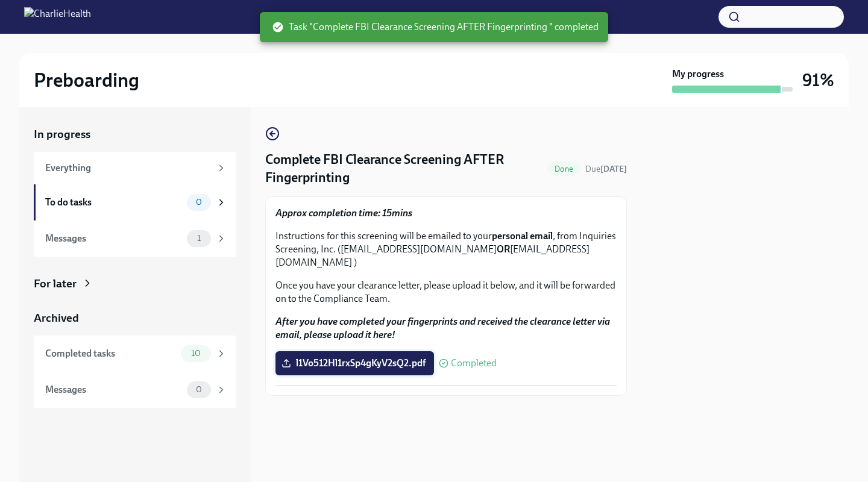 Image resolution: width=868 pixels, height=494 pixels. Describe the element at coordinates (135, 318) in the screenshot. I see `div: Archived` at that location.